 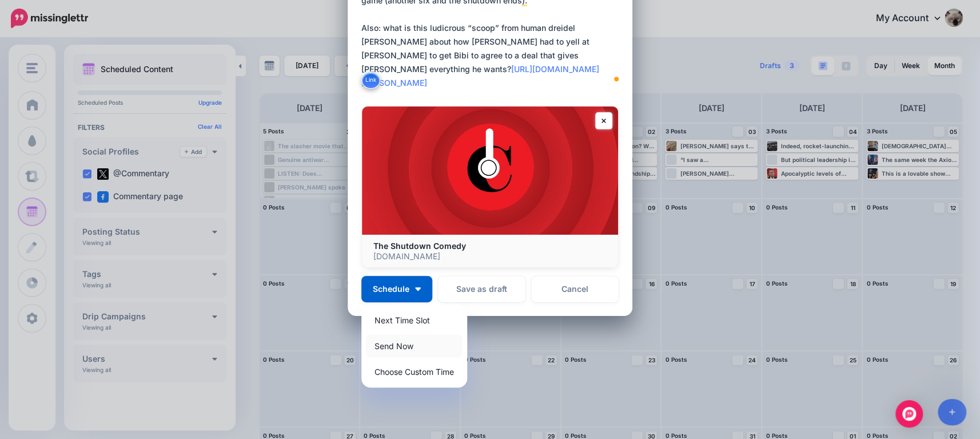 What do you see at coordinates (575, 289) in the screenshot?
I see `a: Cancel` at bounding box center [575, 289].